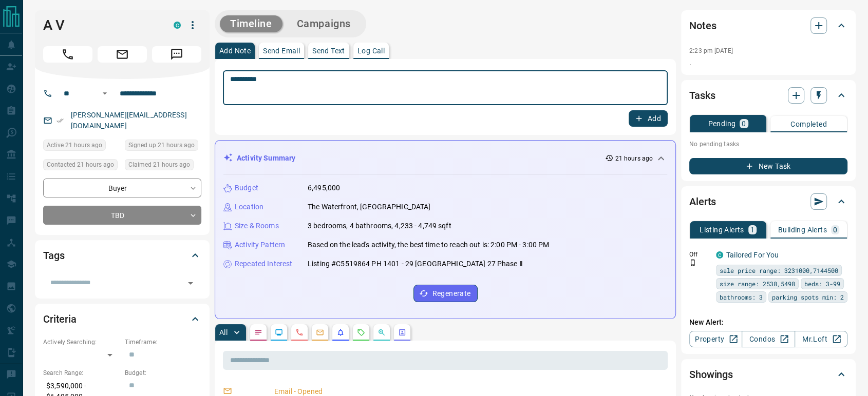 The image size is (868, 396). I want to click on div: Alerts, so click(768, 202).